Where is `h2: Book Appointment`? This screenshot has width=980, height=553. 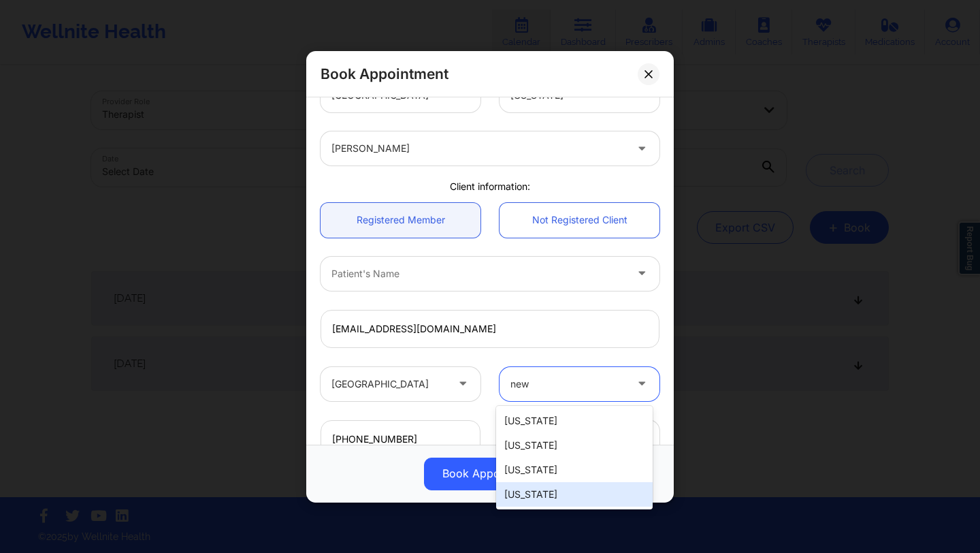
h2: Book Appointment is located at coordinates (385, 73).